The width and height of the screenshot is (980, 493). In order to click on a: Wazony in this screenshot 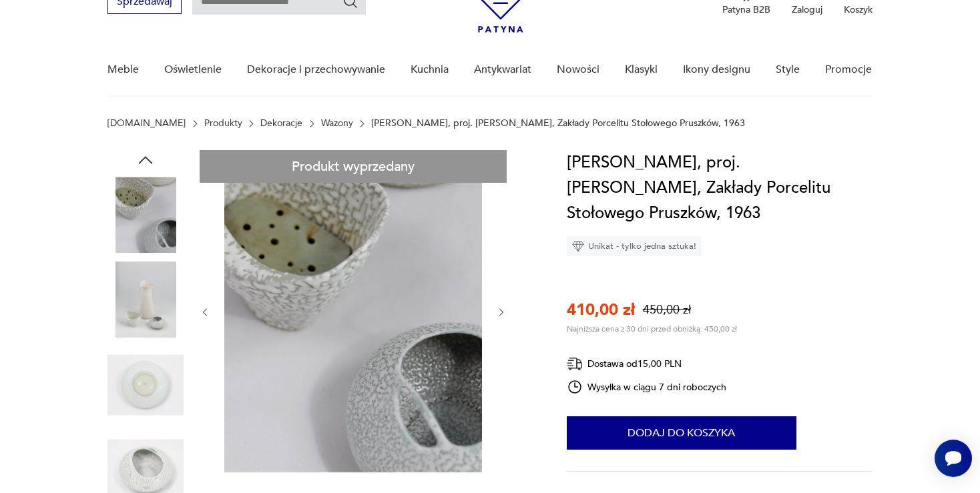, I will do `click(337, 124)`.